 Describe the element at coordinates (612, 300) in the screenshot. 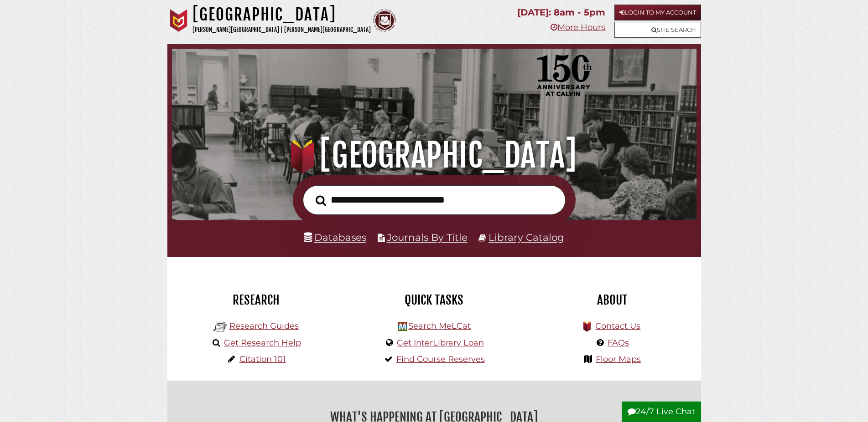

I see `h2: About` at that location.